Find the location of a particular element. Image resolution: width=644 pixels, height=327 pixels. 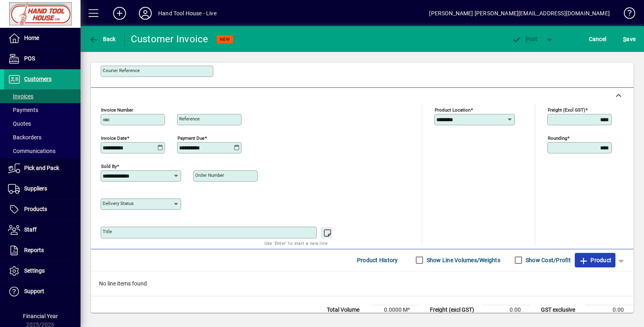

button: Save is located at coordinates (629, 39).